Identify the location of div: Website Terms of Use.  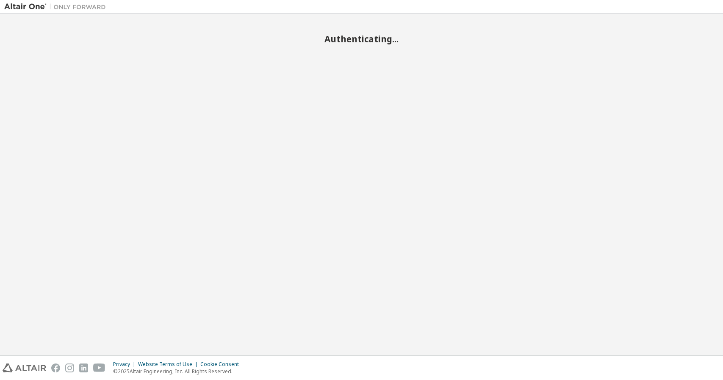
(169, 365).